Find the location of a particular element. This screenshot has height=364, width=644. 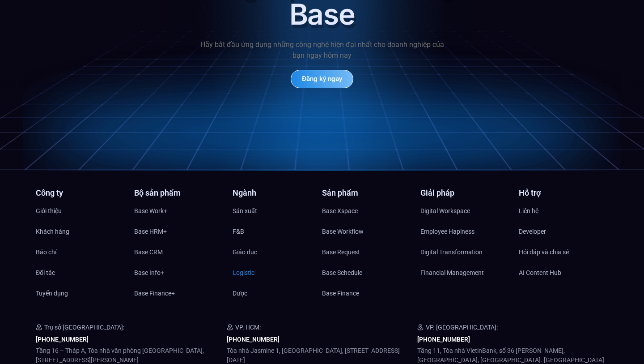

a: Employee Hapiness is located at coordinates (465, 232).